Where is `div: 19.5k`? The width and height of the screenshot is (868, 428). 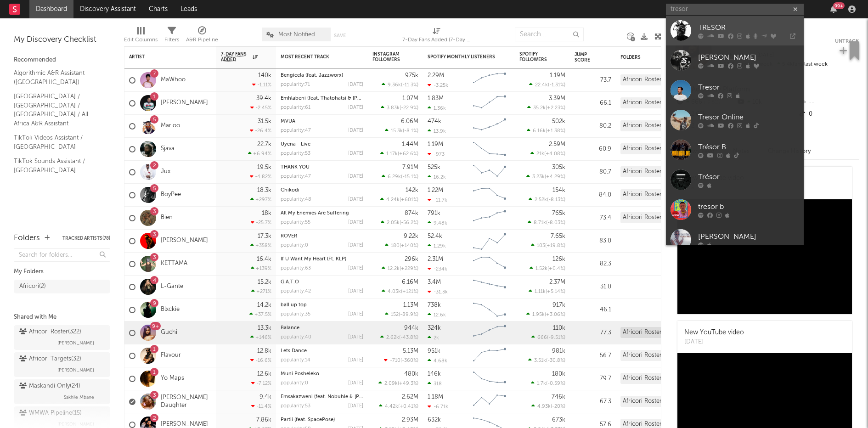 div: 19.5k is located at coordinates (264, 167).